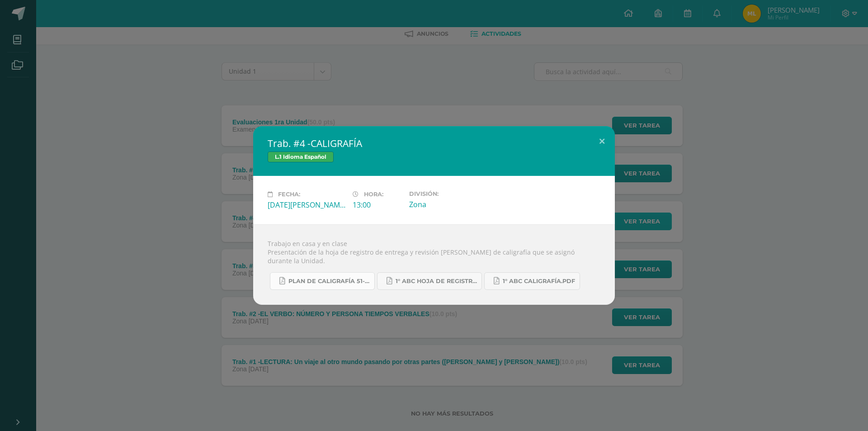  What do you see at coordinates (434, 265) in the screenshot?
I see `div: Trabajo en casa y en clase Presentación de la hoja de registro de entrega y revisión [PERSON_NAME...` at bounding box center [434, 265].